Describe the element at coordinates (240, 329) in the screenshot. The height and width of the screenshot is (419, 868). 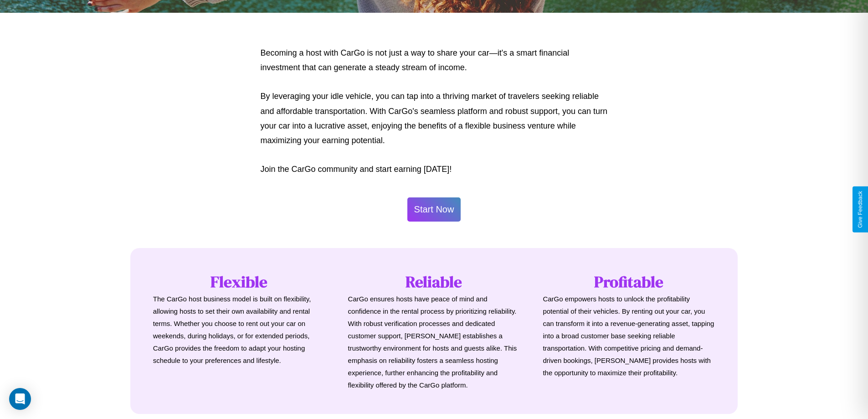
I see `p: The CarGo host business model is built on flexibility, allowing hosts to set their own availabili...` at that location.